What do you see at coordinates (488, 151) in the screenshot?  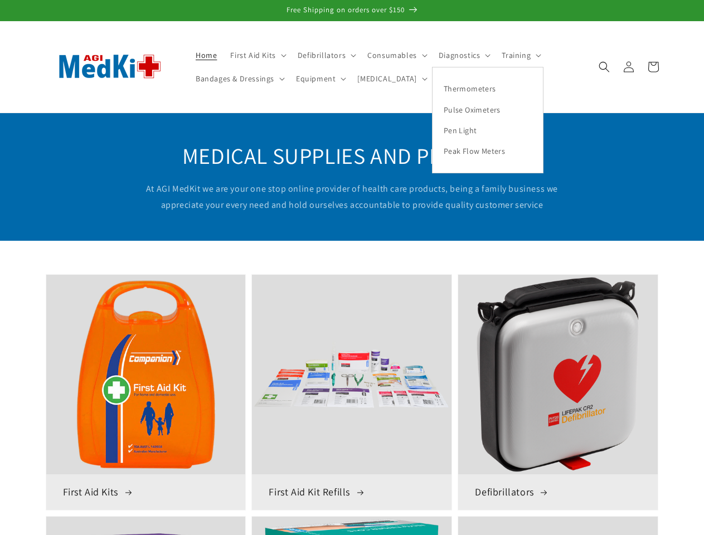 I see `a: Peak Flow Meters` at bounding box center [488, 151].